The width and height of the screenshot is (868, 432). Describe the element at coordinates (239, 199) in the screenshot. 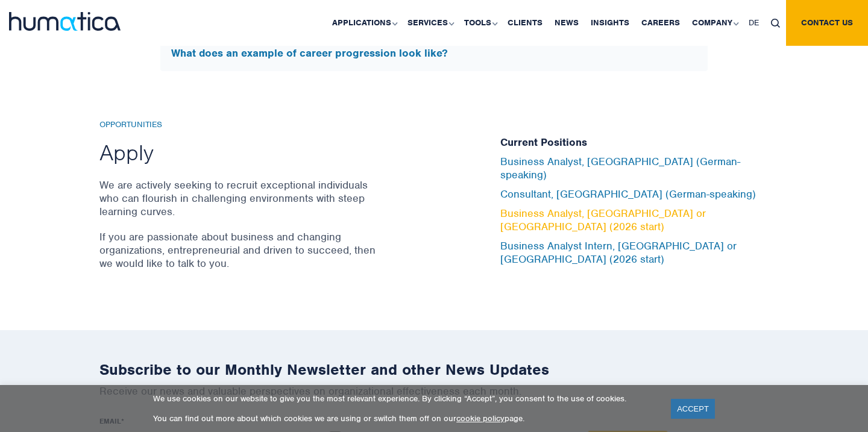

I see `p: We are actively seeking to recruit exceptional individuals who can flourish in challenging enviro...` at that location.